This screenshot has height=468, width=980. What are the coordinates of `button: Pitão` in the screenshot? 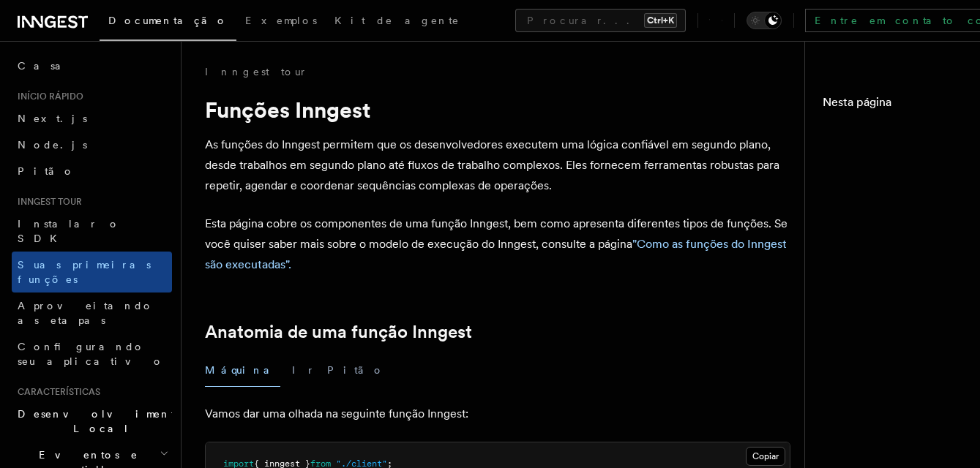 It's located at (356, 370).